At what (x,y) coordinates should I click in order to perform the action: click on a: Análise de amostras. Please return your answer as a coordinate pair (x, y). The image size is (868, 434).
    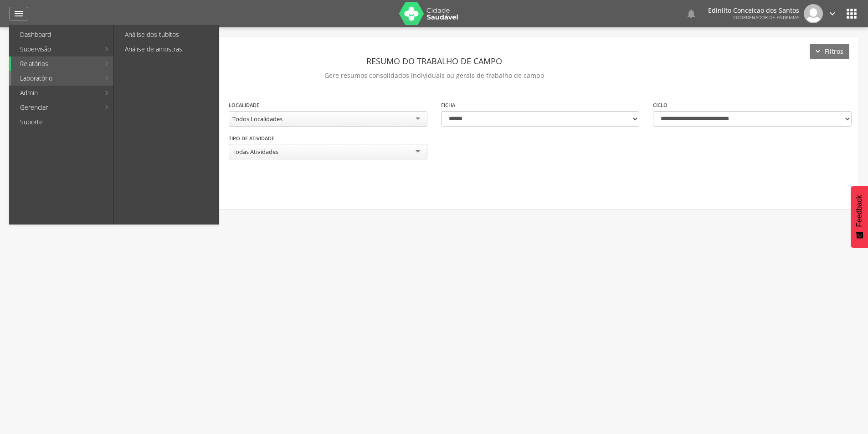
    Looking at the image, I should click on (167, 49).